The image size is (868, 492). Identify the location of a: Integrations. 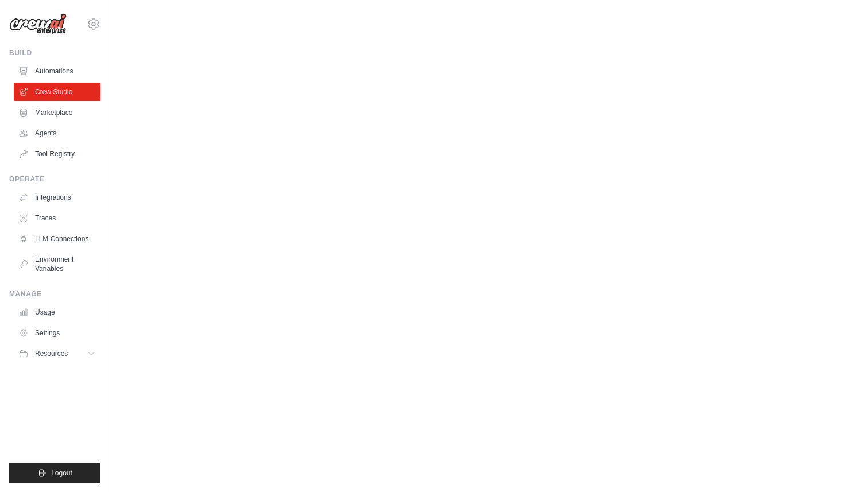
(57, 197).